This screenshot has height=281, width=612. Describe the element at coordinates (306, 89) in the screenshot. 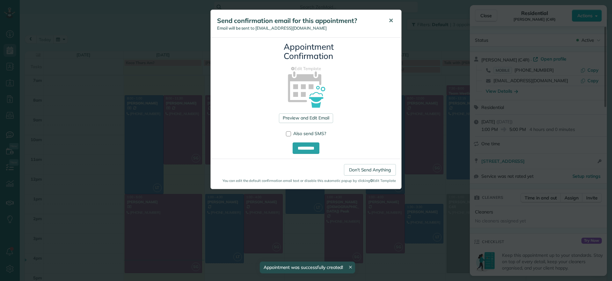

I see `img: appointment_confirmation_icon-141e34405f88b12ade42628e8c248340957700ab75a12ae832a8710e9b578dc5.png` at that location.